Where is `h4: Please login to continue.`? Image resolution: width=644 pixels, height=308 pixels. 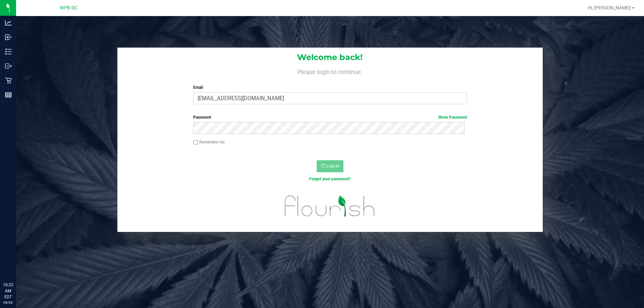
h4: Please login to continue. is located at coordinates (330, 71).